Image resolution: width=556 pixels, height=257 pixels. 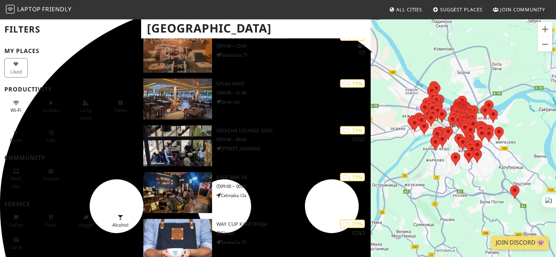 What do you see at coordinates (545, 29) in the screenshot?
I see `button: Büyüt` at bounding box center [545, 29].